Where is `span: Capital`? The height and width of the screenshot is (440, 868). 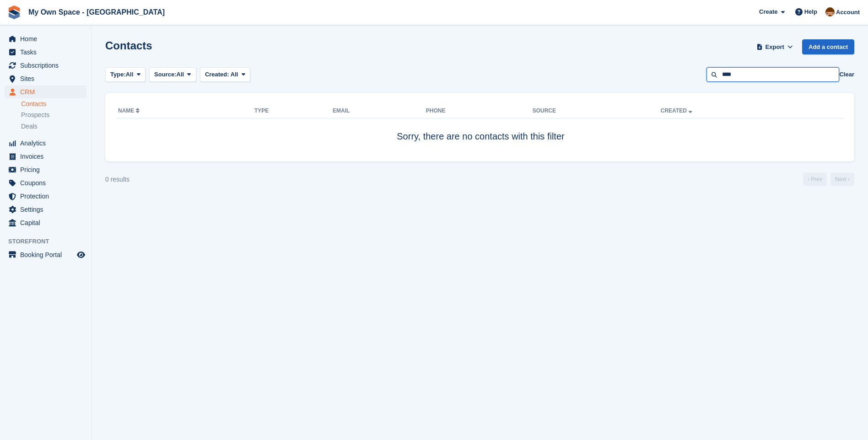
span: Capital is located at coordinates (47, 223).